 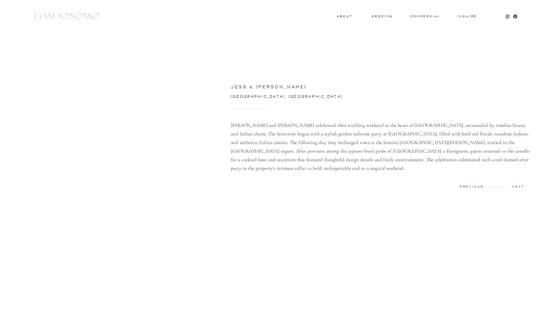 What do you see at coordinates (518, 187) in the screenshot?
I see `p: next` at bounding box center [518, 187].